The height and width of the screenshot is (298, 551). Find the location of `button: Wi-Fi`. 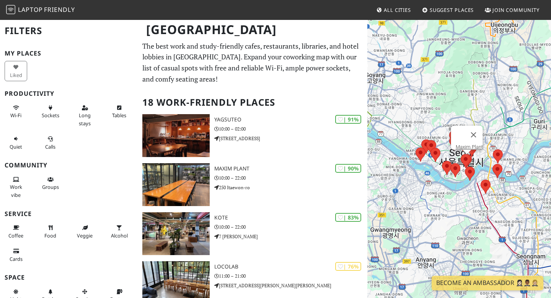

button: Wi-Fi is located at coordinates (16, 111).